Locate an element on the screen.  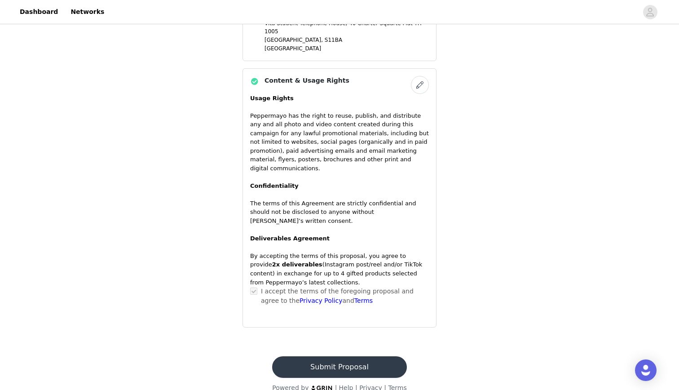
strong: Deliverables Agreement is located at coordinates (290, 238).